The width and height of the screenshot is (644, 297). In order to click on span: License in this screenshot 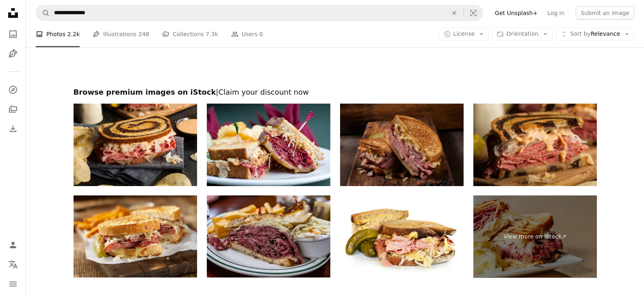, I will do `click(464, 34)`.